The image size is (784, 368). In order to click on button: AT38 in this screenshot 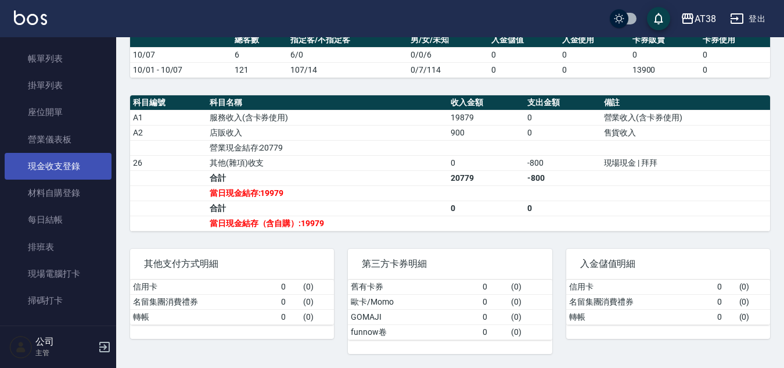, I will do `click(698, 19)`.